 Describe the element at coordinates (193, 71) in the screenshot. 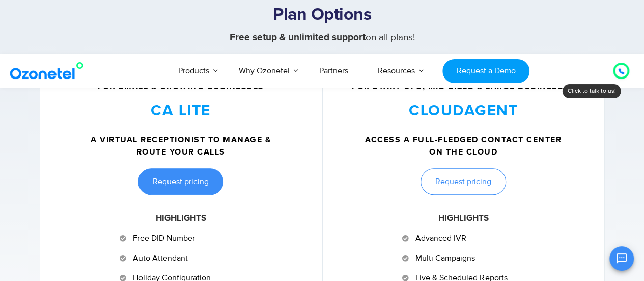

I see `a: Products` at that location.